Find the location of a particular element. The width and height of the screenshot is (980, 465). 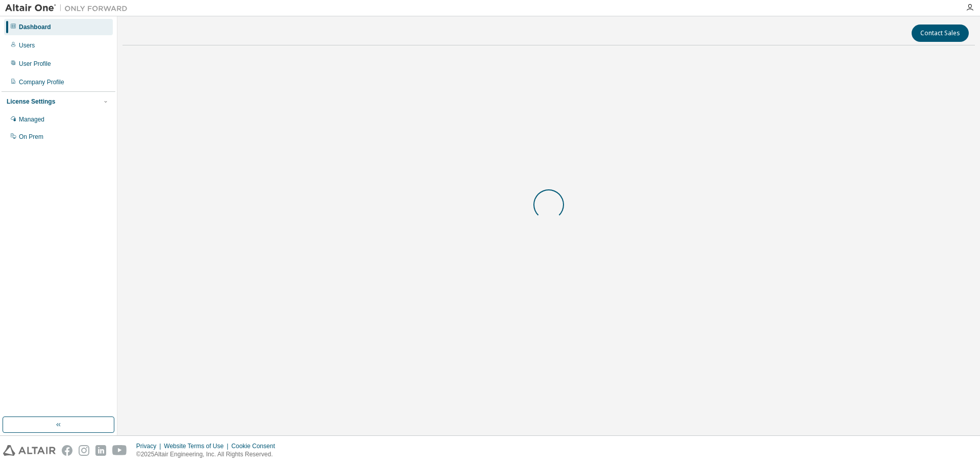

p: © 2025 Altair Engineering, Inc. All Rights Reserved. is located at coordinates (209, 455).